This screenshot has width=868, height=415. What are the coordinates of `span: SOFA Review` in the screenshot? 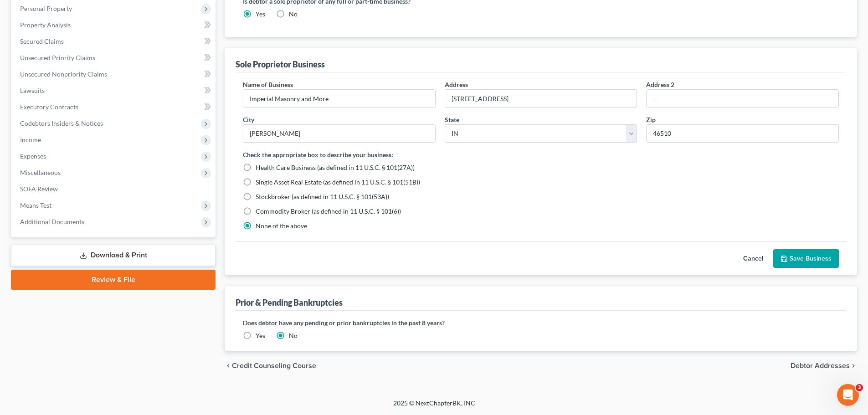 It's located at (39, 189).